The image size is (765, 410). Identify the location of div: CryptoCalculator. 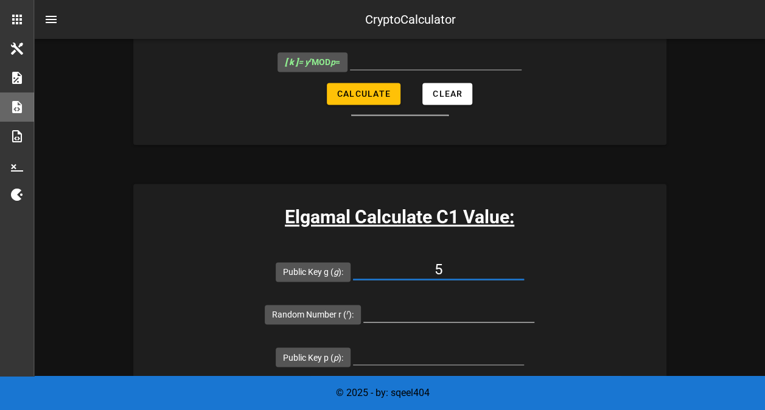
(410, 19).